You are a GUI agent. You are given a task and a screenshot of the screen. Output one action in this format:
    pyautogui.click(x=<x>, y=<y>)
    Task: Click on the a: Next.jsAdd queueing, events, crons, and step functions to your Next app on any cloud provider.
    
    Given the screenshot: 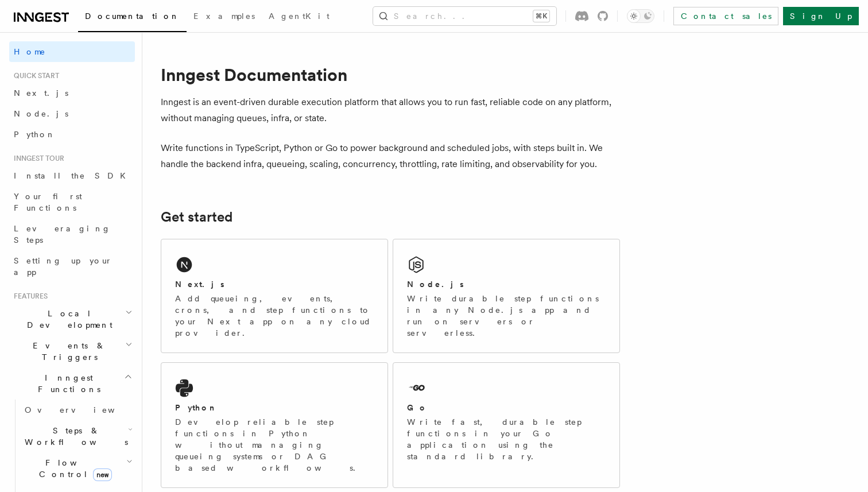 What is the action you would take?
    pyautogui.click(x=274, y=296)
    